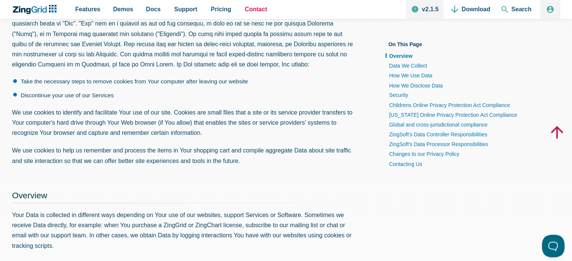 The height and width of the screenshot is (261, 572). I want to click on span: Features, so click(88, 9).